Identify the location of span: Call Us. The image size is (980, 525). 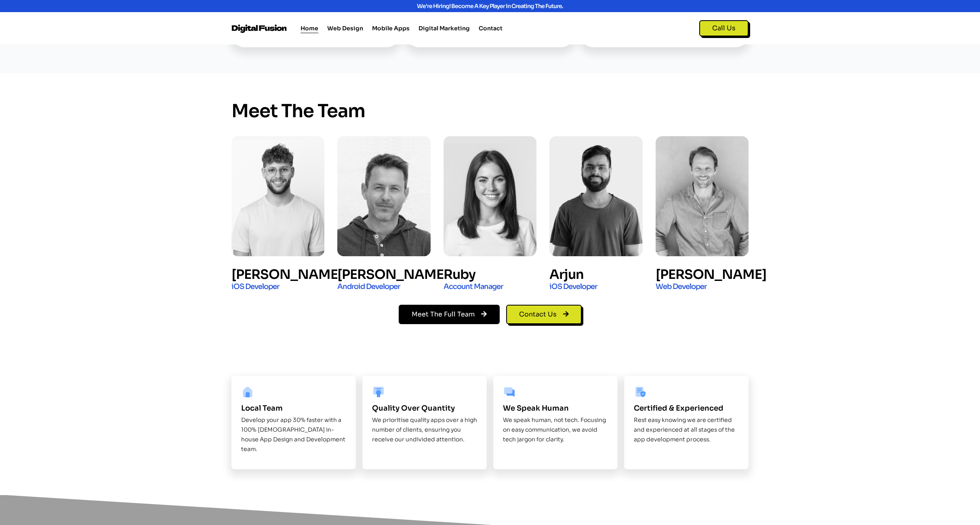
(725, 28).